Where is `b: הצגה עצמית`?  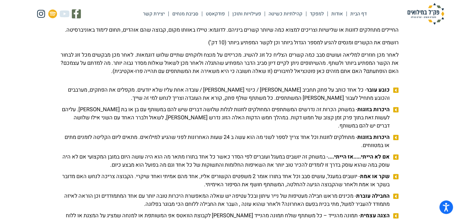
b: הצגה עצמית is located at coordinates (375, 216).